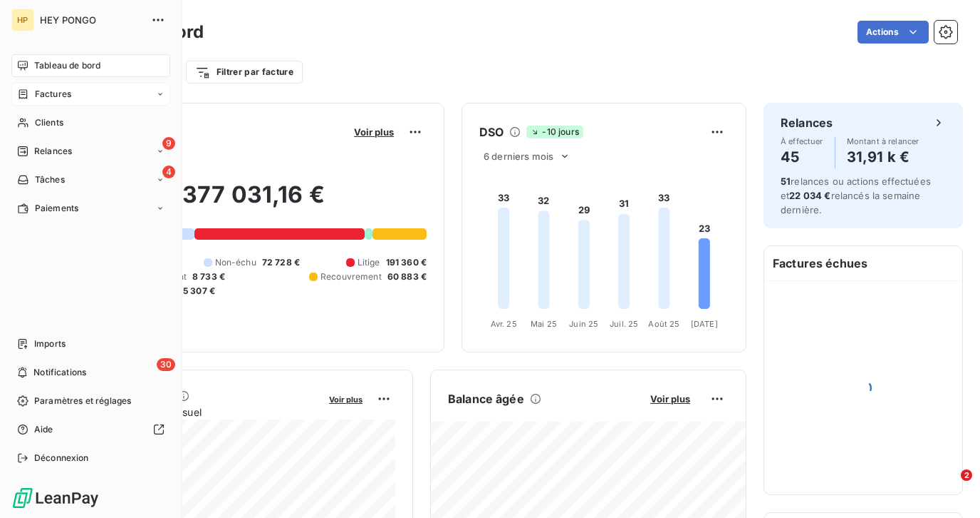 This screenshot has height=518, width=980. What do you see at coordinates (49, 123) in the screenshot?
I see `span: Clients` at bounding box center [49, 123].